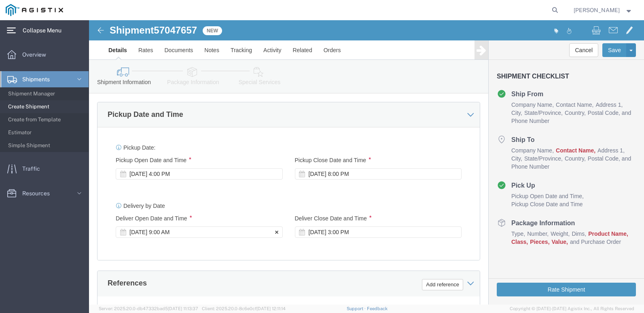 This screenshot has height=313, width=644. Describe the element at coordinates (597, 10) in the screenshot. I see `span: Colin Murphy` at that location.